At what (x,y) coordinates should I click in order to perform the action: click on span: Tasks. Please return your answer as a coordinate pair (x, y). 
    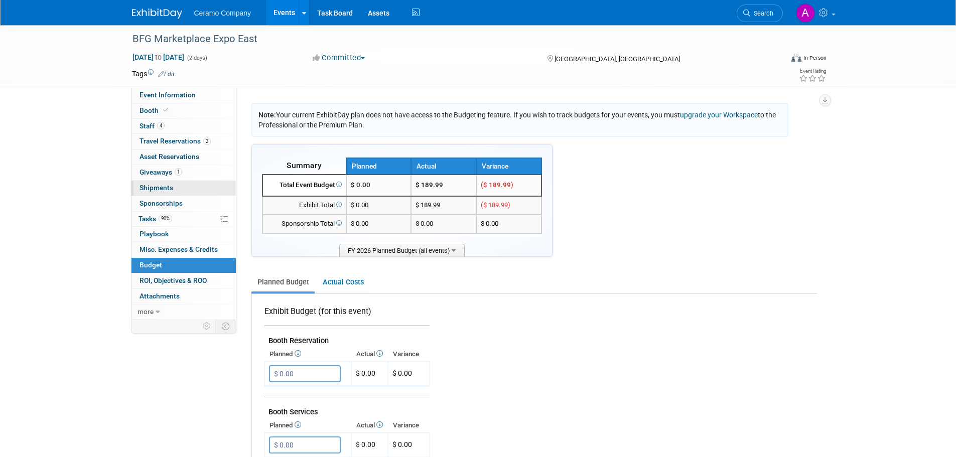
    Looking at the image, I should click on (155, 219).